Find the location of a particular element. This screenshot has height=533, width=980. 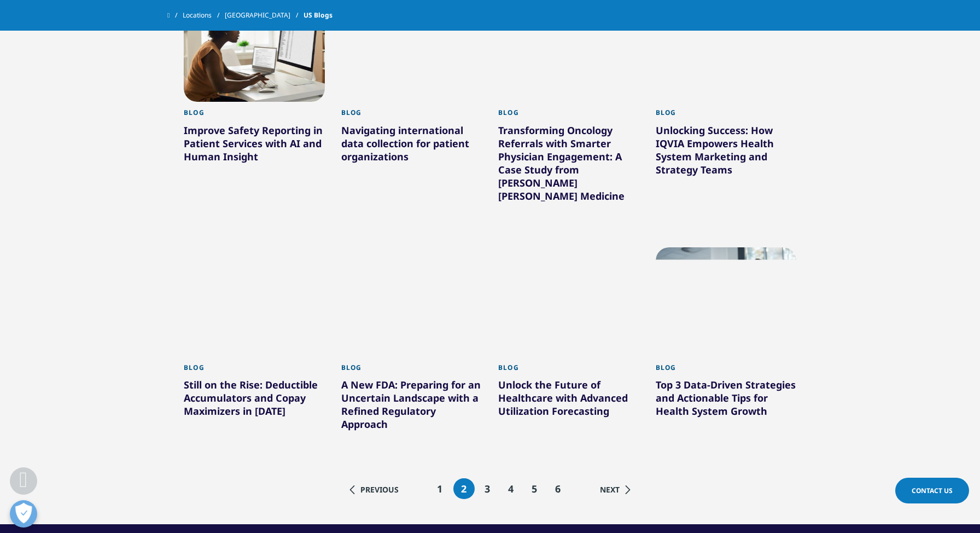

div: Unlock the Future of Healthcare with Advanced Utilization Forecasting is located at coordinates (569, 400).